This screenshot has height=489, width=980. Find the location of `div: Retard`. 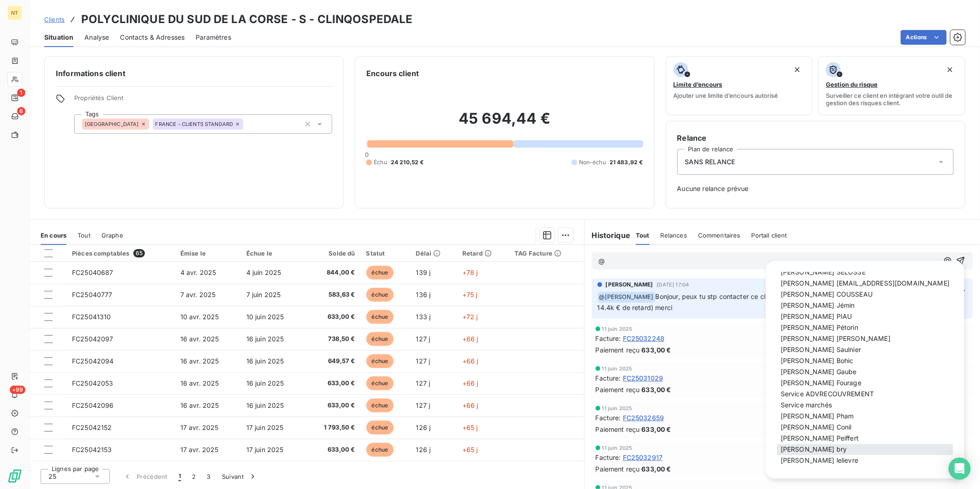

div: Retard is located at coordinates (483, 253).